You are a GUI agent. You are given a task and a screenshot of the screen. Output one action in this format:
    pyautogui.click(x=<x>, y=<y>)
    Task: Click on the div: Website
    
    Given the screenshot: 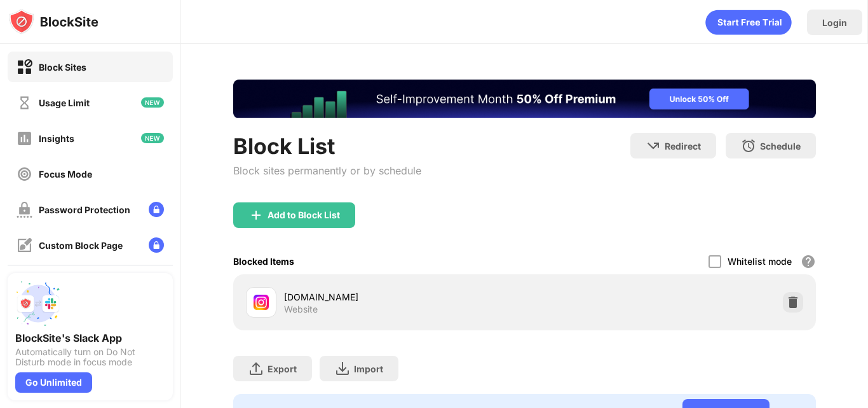 What is the action you would take?
    pyautogui.click(x=301, y=309)
    